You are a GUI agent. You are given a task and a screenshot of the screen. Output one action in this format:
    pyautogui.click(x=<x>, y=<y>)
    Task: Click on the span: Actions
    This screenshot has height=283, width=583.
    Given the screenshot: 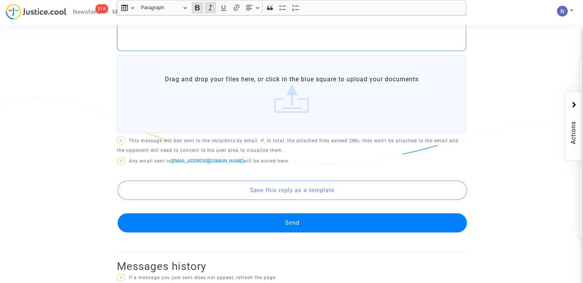 What is the action you would take?
    pyautogui.click(x=573, y=128)
    